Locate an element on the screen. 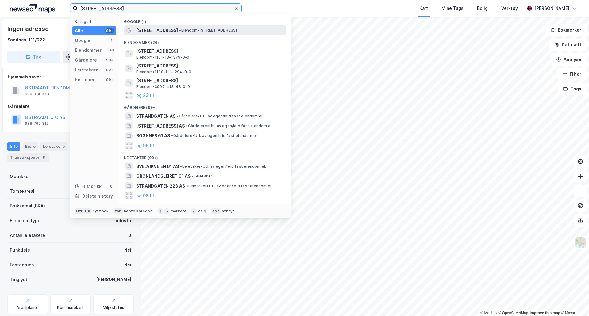  div: Matrikkel is located at coordinates (20, 177).